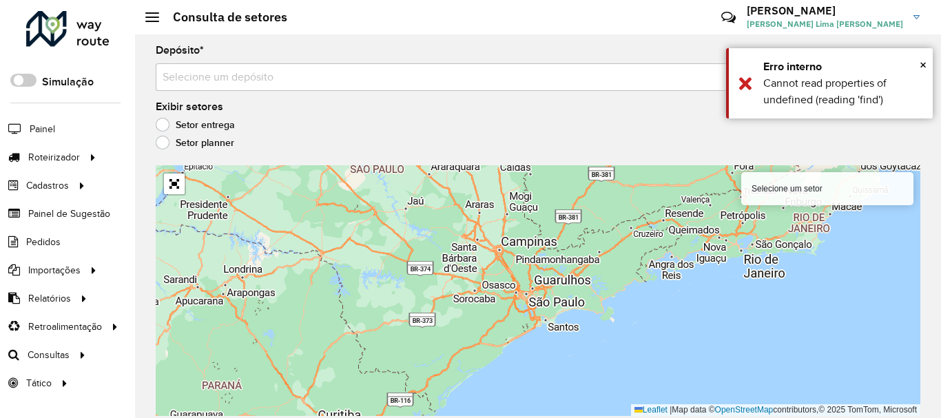 Image resolution: width=941 pixels, height=418 pixels. Describe the element at coordinates (54, 270) in the screenshot. I see `span: Importações` at that location.